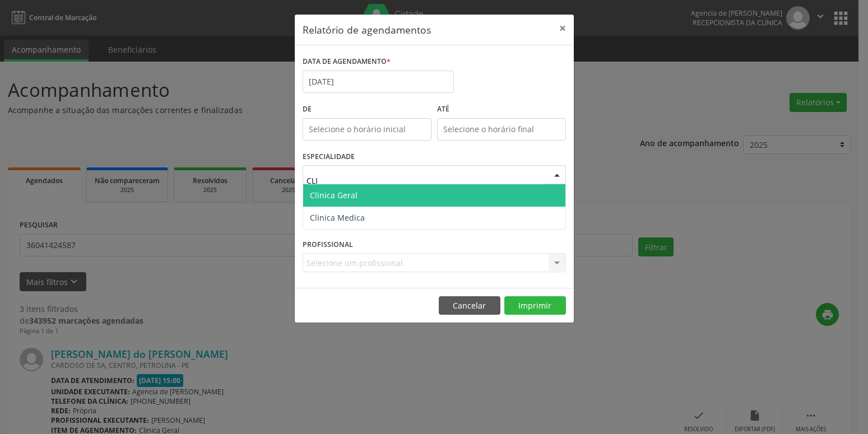 The width and height of the screenshot is (868, 434). Describe the element at coordinates (338, 217) in the screenshot. I see `span: Clinica Medica` at that location.